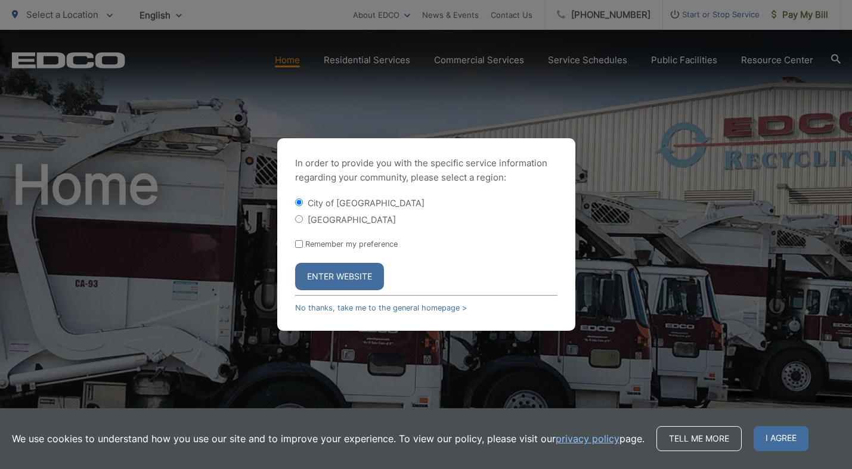 The height and width of the screenshot is (469, 852). Describe the element at coordinates (328, 439) in the screenshot. I see `p: We use cookies to understand how you use our site and to improve your experience. To view our pol...` at that location.